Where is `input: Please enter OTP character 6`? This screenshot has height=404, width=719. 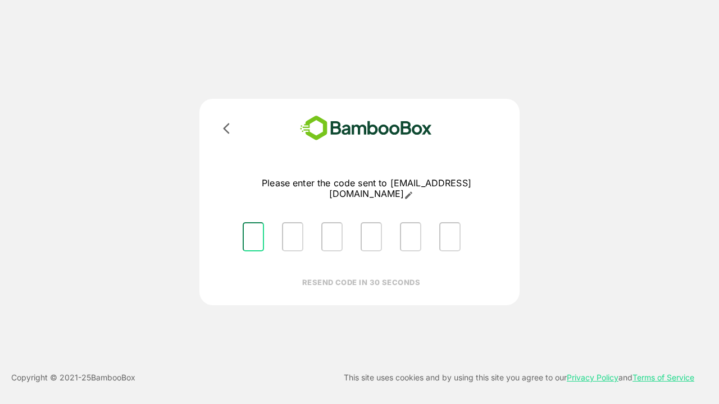 input: Please enter OTP character 6 is located at coordinates (450, 237).